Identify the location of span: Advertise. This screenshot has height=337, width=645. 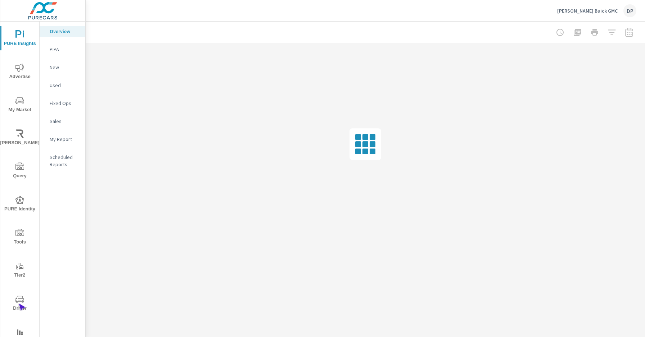
(20, 72).